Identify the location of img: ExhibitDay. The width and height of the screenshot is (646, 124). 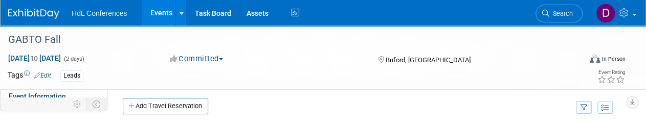
(34, 14).